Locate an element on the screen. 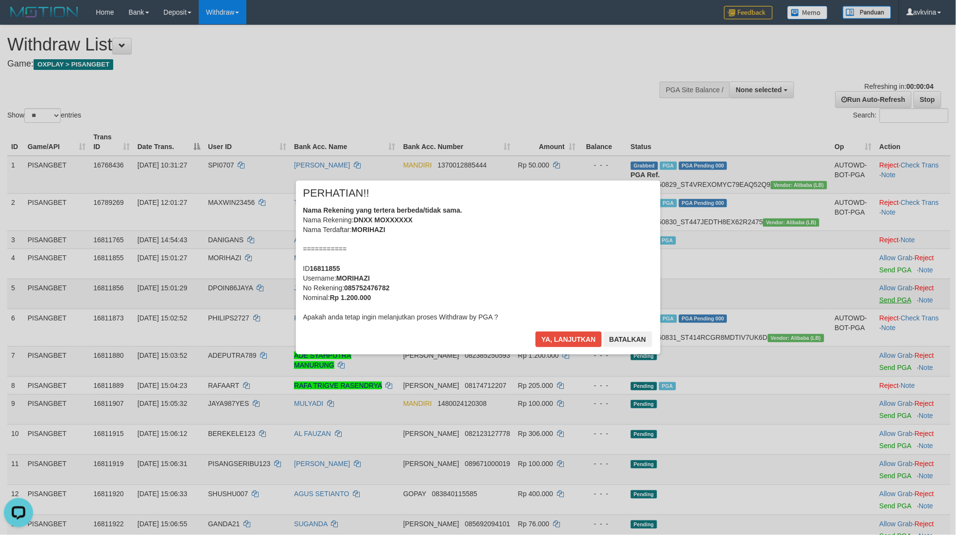 The width and height of the screenshot is (956, 535). b: Nama Rekening yang tertera berbeda/tidak sama. is located at coordinates (383, 210).